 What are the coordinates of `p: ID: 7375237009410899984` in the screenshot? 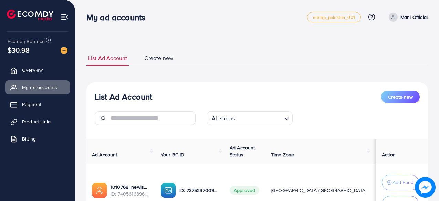 It's located at (199, 191).